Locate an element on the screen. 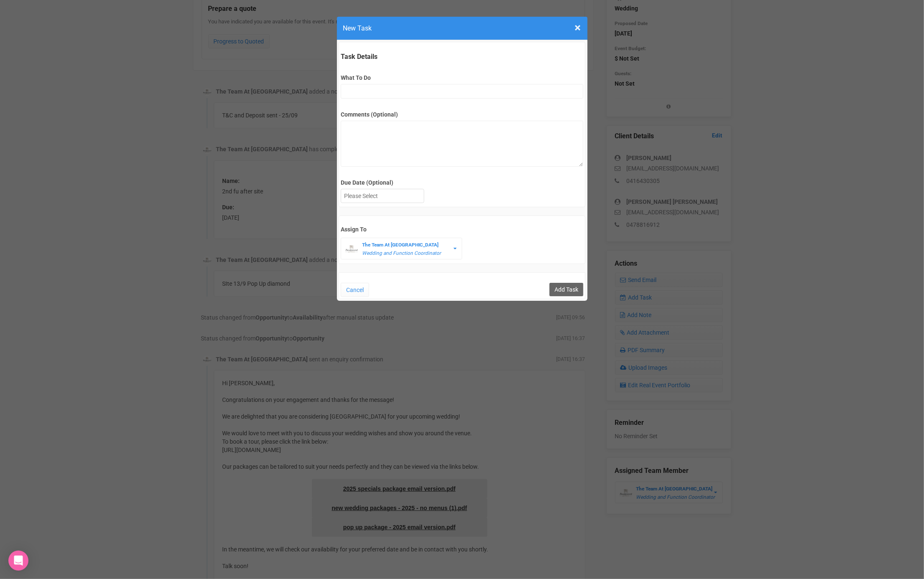 This screenshot has width=924, height=579. em: Wedding and Function Coordinator is located at coordinates (402, 253).